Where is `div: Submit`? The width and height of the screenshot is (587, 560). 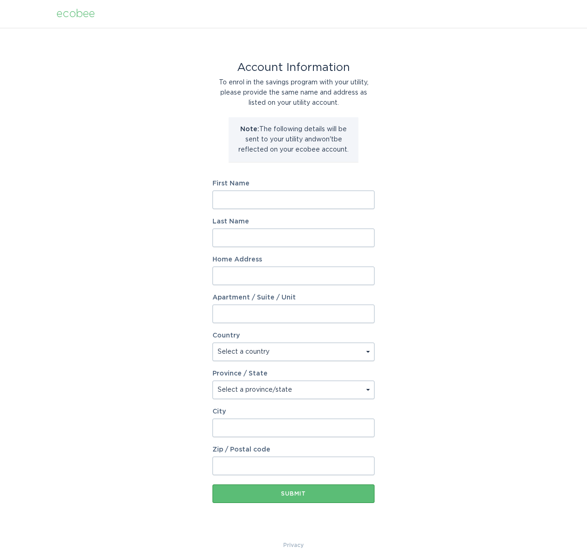 div: Submit is located at coordinates (294, 493).